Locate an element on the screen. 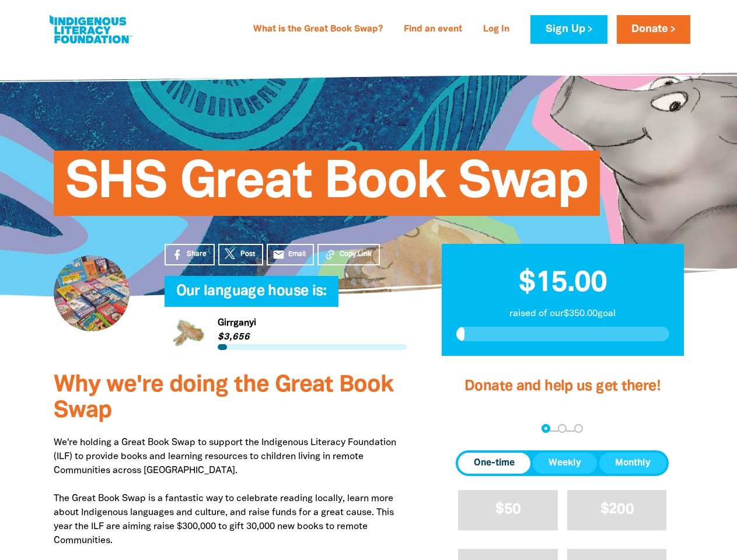  button: $200 is located at coordinates (617, 510).